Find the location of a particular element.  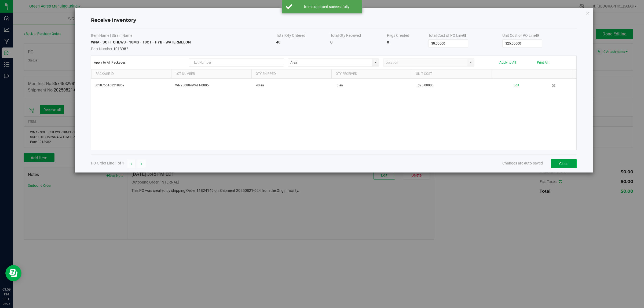

td: 40 ea is located at coordinates (293, 86).